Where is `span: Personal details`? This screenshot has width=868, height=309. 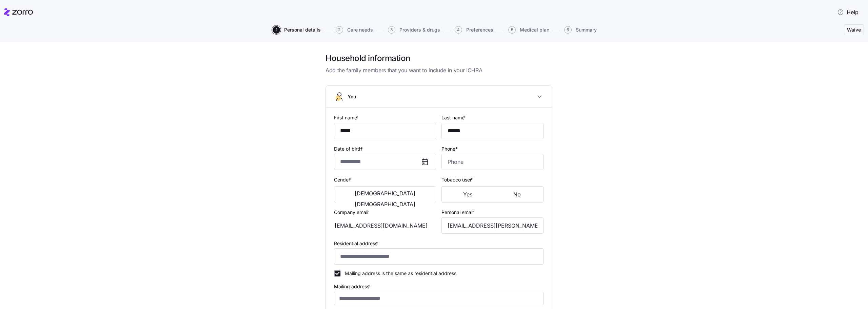
span: Personal details is located at coordinates (302, 30).